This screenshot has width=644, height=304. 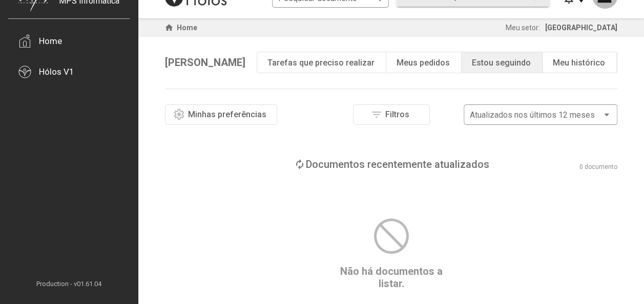 I want to click on div: Meus pedidos, so click(x=423, y=62).